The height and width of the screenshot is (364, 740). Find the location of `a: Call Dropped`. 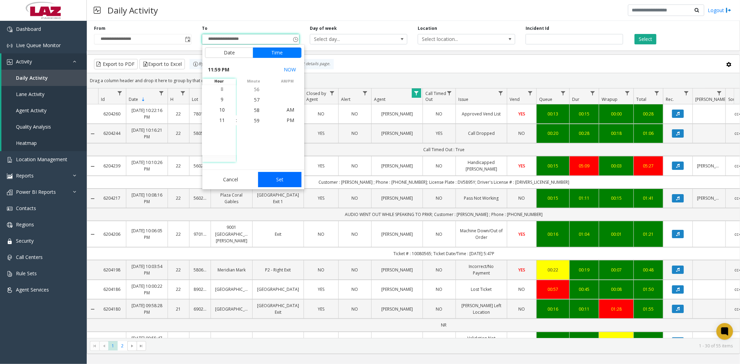

a: Call Dropped is located at coordinates (481, 133).